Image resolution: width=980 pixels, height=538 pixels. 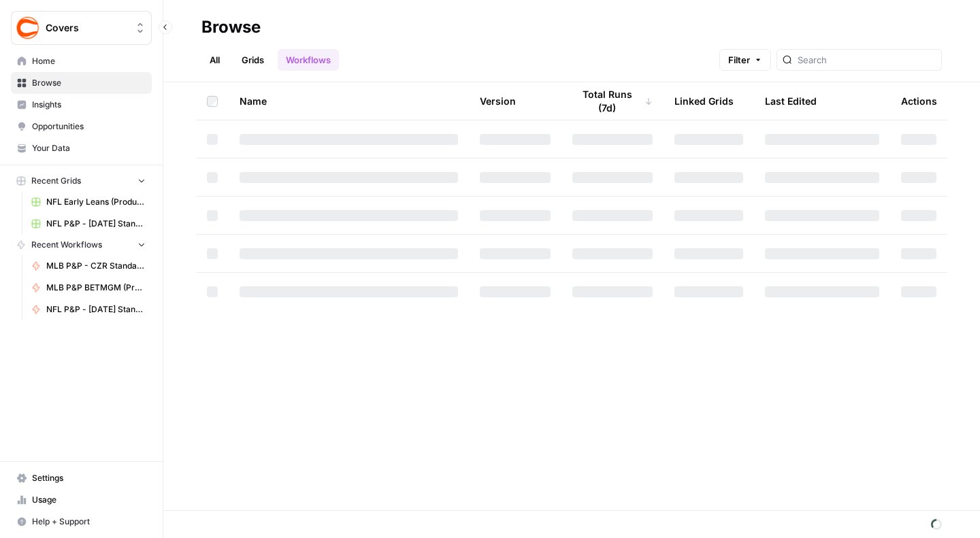 I want to click on span: NFL Early Leans (Production) Grid, so click(x=96, y=202).